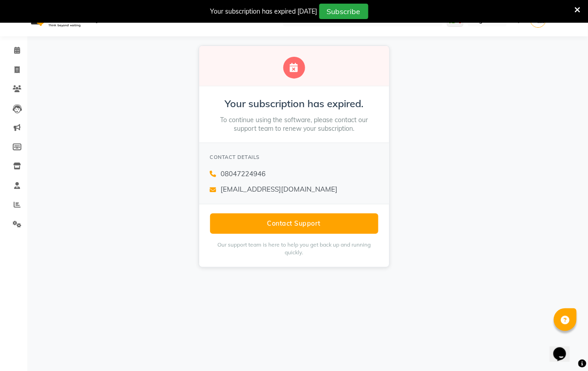 The image size is (588, 371). Describe the element at coordinates (294, 224) in the screenshot. I see `button: Contact Support` at that location.